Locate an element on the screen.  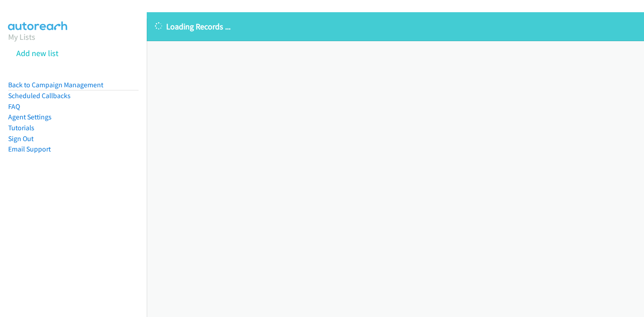
a: Sign Out is located at coordinates (21, 139).